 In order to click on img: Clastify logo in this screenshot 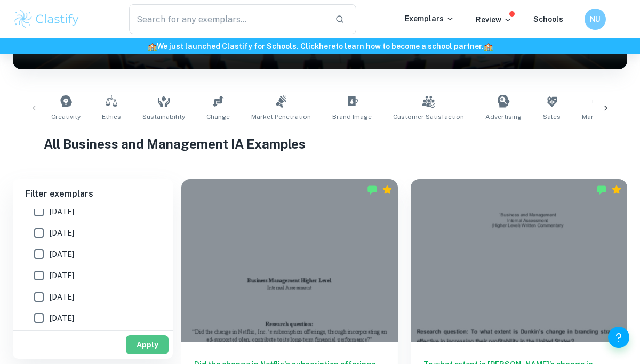, I will do `click(46, 19)`.